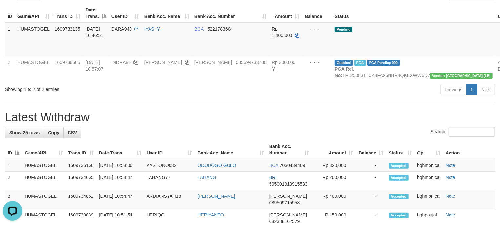 The height and width of the screenshot is (226, 500). Describe the element at coordinates (81, 199) in the screenshot. I see `td: 1609734862` at that location.